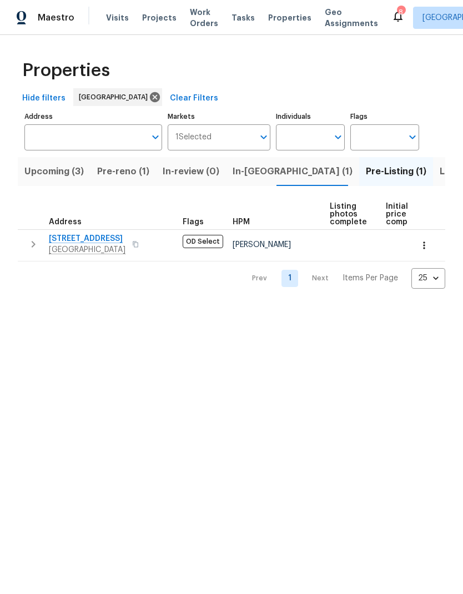 The height and width of the screenshot is (594, 463). Describe the element at coordinates (428, 278) in the screenshot. I see `div: 25` at that location.